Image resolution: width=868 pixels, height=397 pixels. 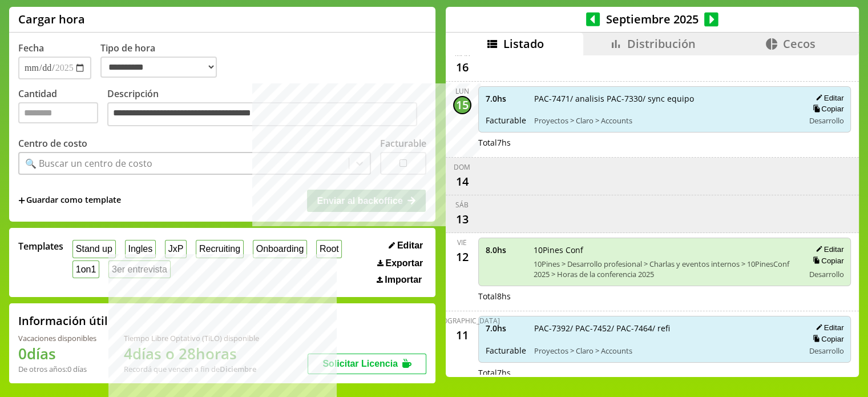 I want to click on h2: Información útil, so click(x=63, y=320).